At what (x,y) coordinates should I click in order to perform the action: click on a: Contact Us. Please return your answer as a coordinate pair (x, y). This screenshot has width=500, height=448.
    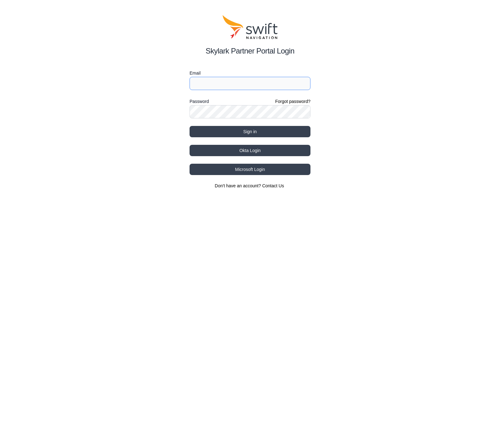
    Looking at the image, I should click on (273, 186).